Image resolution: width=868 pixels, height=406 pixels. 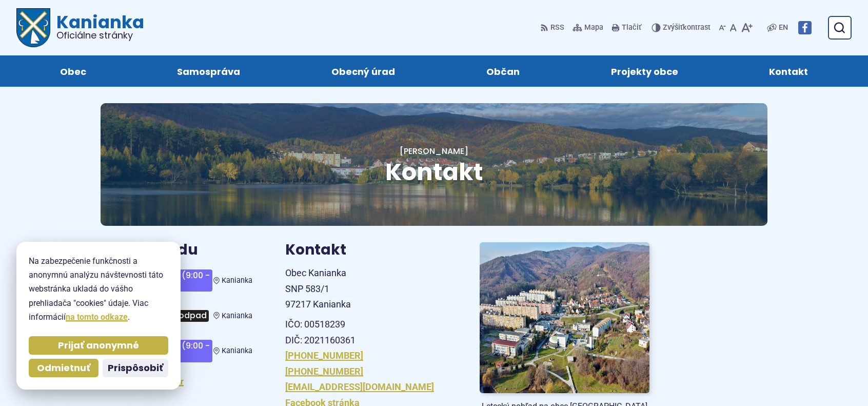 What do you see at coordinates (73, 71) in the screenshot?
I see `a: Obec` at bounding box center [73, 71].